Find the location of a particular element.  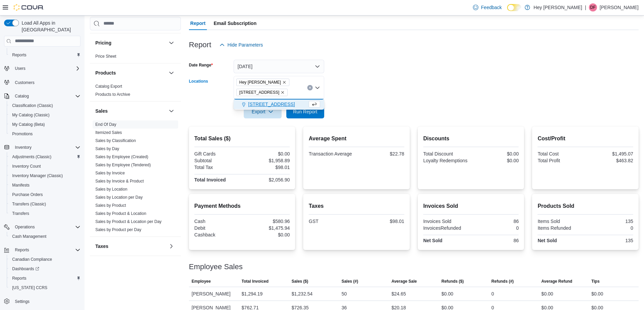

div: Products is located at coordinates (135, 92).